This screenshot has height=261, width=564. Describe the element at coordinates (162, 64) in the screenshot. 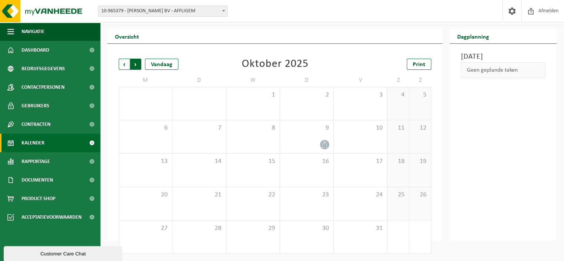

I see `div: Vandaag` at that location.